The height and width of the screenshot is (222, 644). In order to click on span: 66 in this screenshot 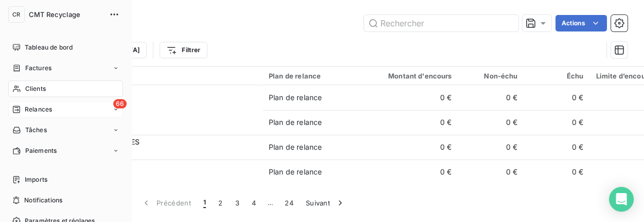, I will do `click(120, 103)`.